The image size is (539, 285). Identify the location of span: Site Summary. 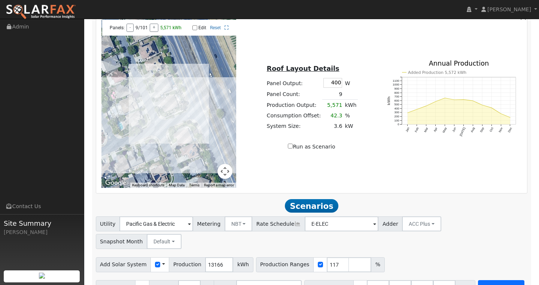
(42, 223).